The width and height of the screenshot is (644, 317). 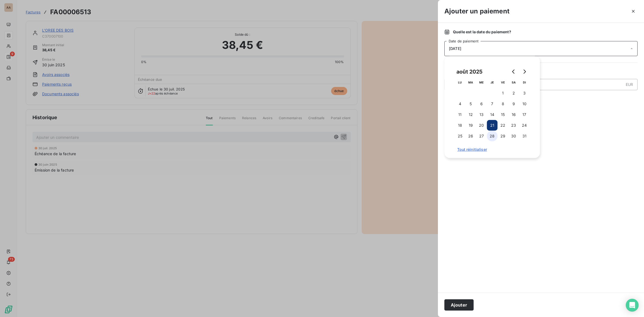 I want to click on button: 5, so click(x=471, y=104).